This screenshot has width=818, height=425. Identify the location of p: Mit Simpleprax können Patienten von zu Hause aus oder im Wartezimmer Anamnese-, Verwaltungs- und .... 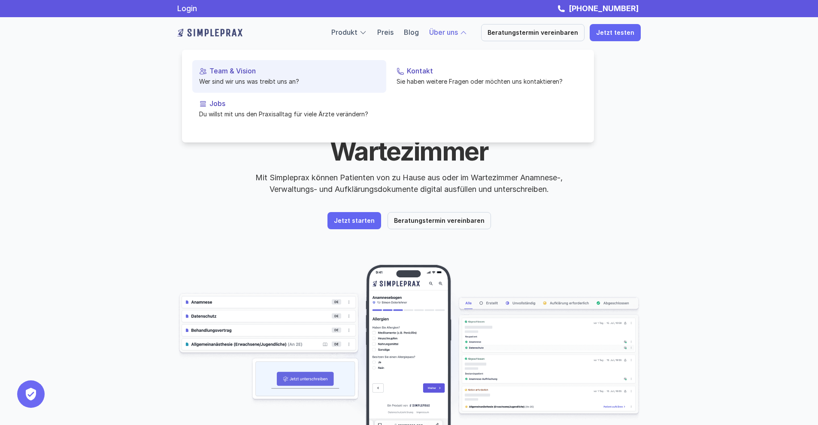
(409, 183).